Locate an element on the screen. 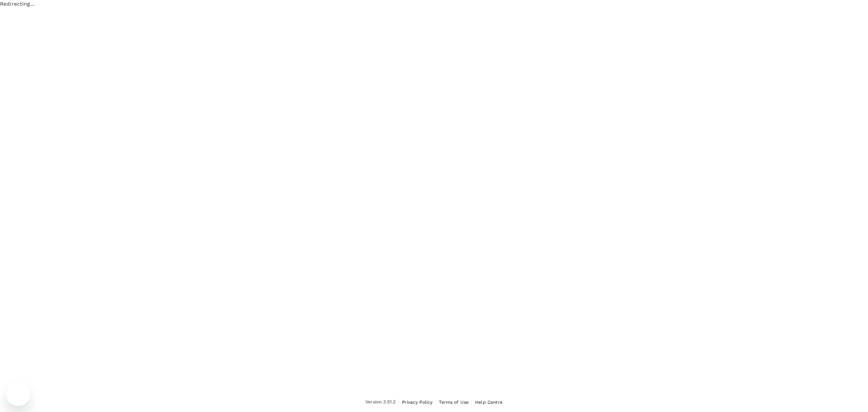  a: Terms of Use is located at coordinates (453, 402).